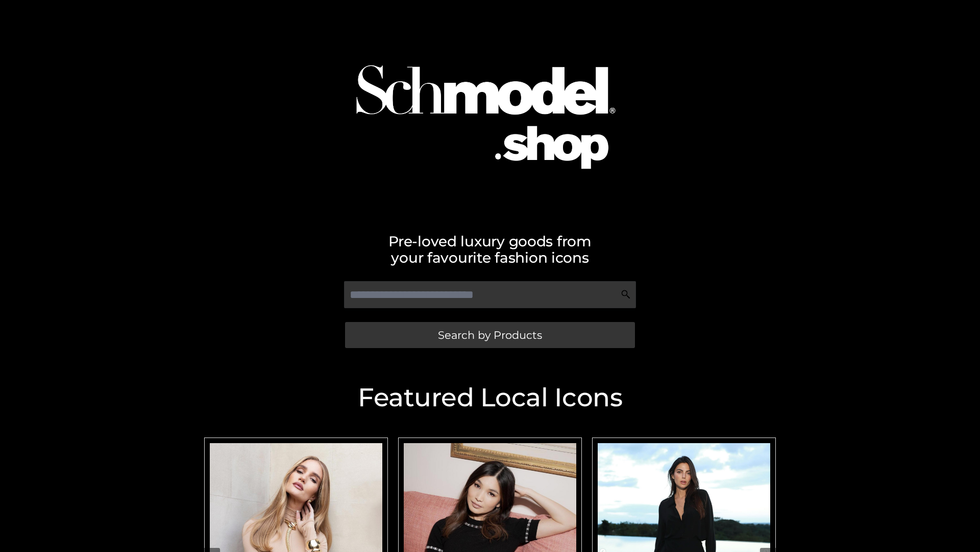  I want to click on h2: Featured Local Icons​, so click(490, 398).